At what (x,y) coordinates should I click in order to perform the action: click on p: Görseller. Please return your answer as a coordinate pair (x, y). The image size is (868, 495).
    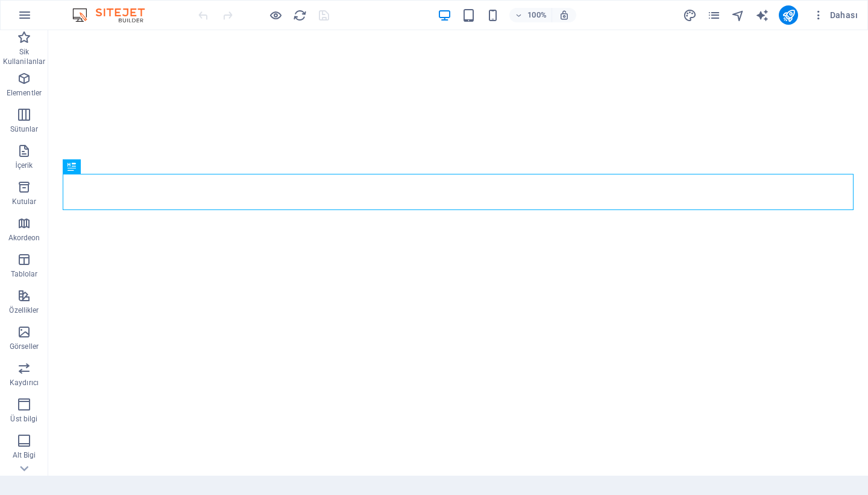
    Looking at the image, I should click on (24, 346).